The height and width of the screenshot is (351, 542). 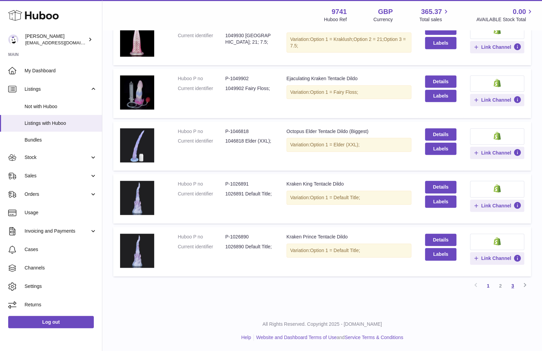 I want to click on a: Service Terms & Conditions, so click(x=374, y=337).